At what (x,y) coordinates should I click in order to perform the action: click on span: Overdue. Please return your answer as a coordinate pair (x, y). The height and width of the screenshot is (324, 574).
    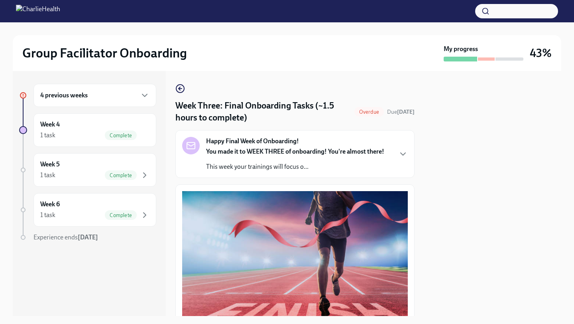
    Looking at the image, I should click on (369, 112).